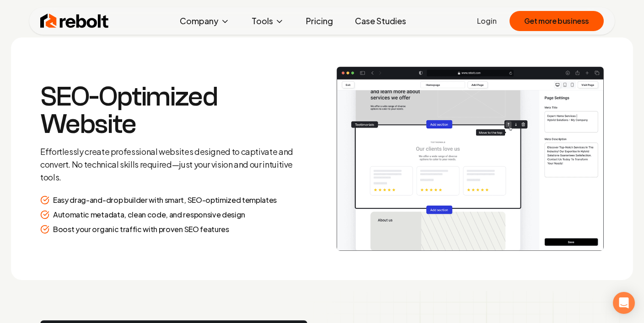  What do you see at coordinates (141, 229) in the screenshot?
I see `p: Boost your organic traffic with proven SEO features` at bounding box center [141, 229].